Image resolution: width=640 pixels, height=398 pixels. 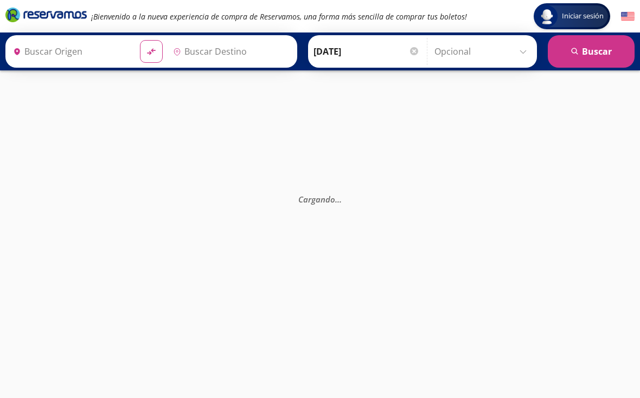 What do you see at coordinates (320, 199) in the screenshot?
I see `em: Cargando` at bounding box center [320, 199].